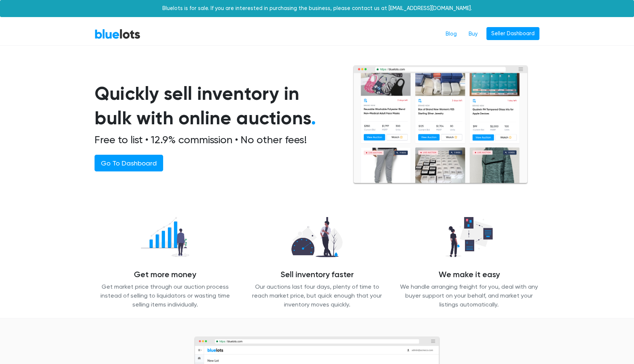 This screenshot has width=634, height=364. What do you see at coordinates (474, 34) in the screenshot?
I see `a: Buy` at bounding box center [474, 34].